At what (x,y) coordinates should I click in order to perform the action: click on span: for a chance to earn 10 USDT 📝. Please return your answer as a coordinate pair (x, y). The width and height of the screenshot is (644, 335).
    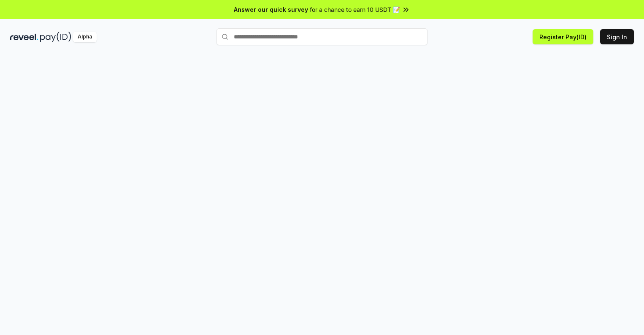
    Looking at the image, I should click on (355, 9).